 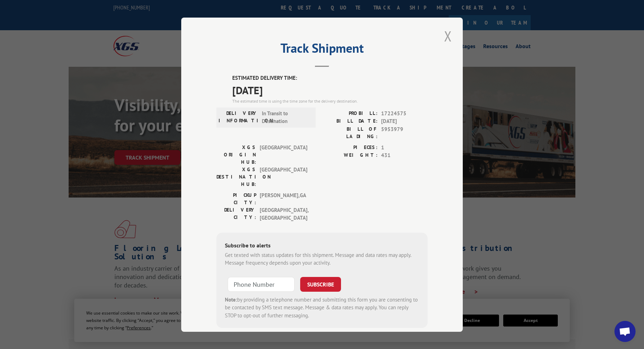 I want to click on label: PICKUP CITY:, so click(x=236, y=199).